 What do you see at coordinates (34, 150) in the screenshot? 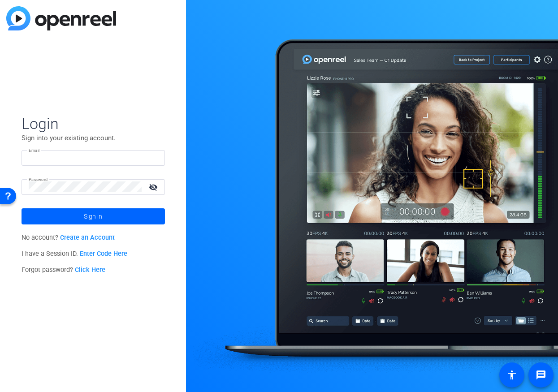
I see `mat-label: Email` at bounding box center [34, 150].